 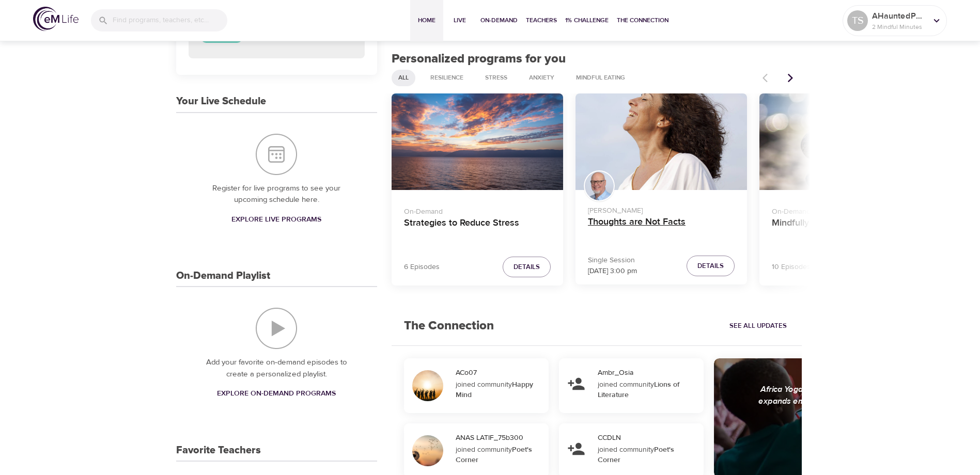 What do you see at coordinates (600, 78) in the screenshot?
I see `div: Mindful Eating` at bounding box center [600, 78].